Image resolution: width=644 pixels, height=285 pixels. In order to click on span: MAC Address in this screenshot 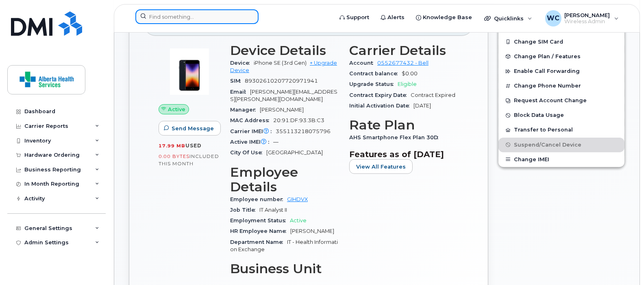, I will do `click(251, 120)`.